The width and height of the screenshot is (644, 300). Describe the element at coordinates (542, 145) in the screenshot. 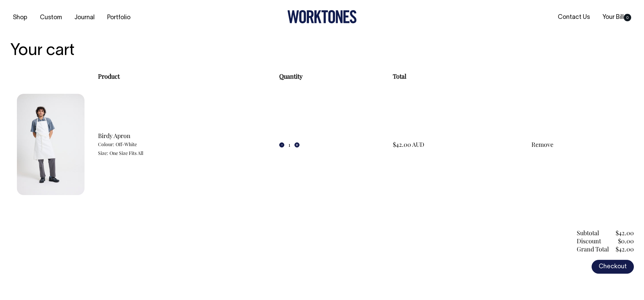

I see `a: Remove` at that location.